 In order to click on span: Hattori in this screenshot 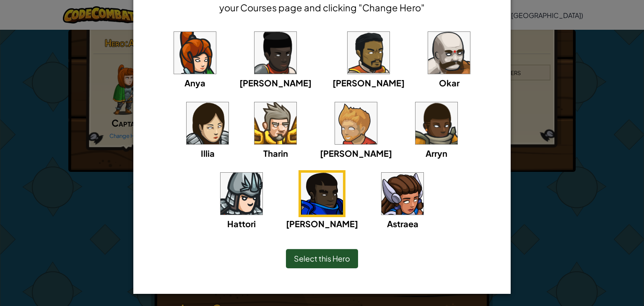, I will do `click(242, 224)`.